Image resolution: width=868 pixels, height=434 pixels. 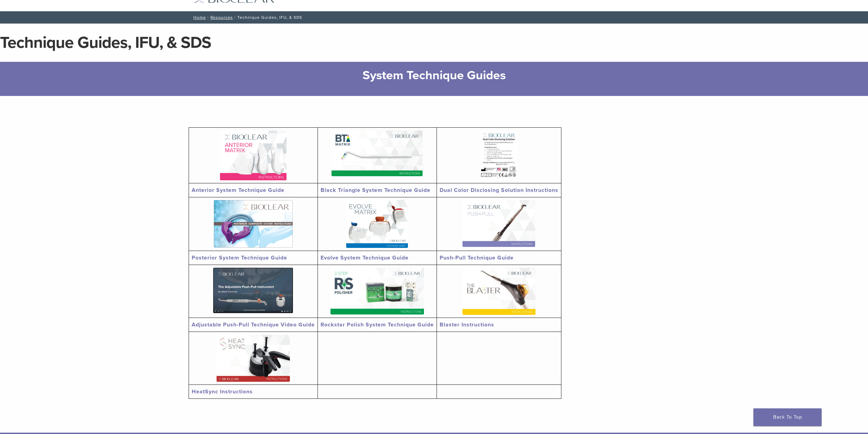 I want to click on a: Back To Top, so click(x=788, y=417).